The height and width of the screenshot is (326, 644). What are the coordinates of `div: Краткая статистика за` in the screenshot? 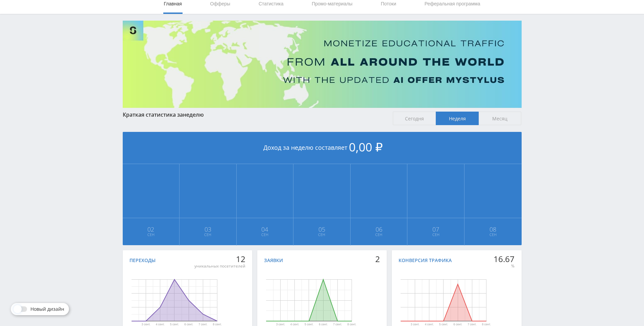 It's located at (255, 114).